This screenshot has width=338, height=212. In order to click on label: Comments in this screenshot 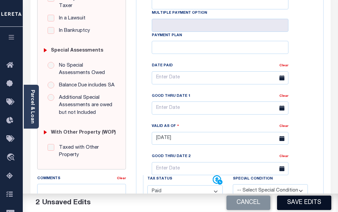, I will do `click(49, 179)`.